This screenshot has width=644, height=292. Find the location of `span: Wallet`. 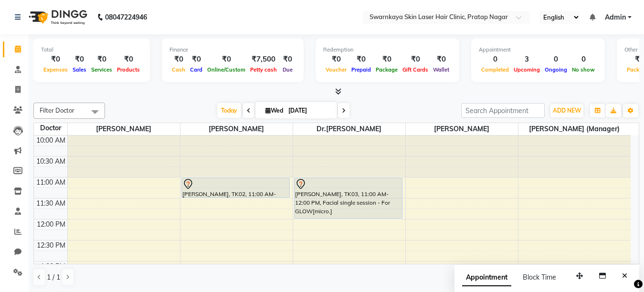

span: Wallet is located at coordinates (441, 70).